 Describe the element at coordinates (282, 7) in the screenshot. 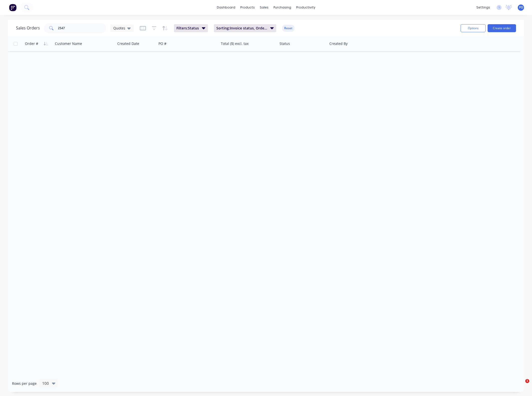

I see `div: purchasing` at that location.